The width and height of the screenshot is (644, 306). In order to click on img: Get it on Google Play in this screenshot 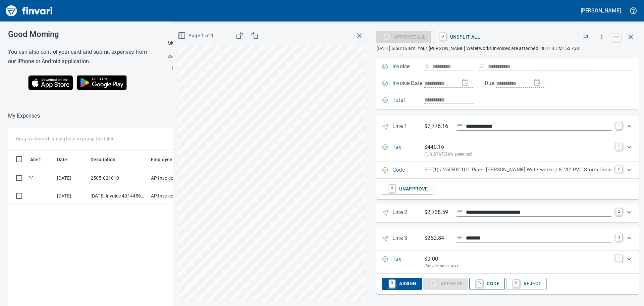, I will do `click(102, 83)`.